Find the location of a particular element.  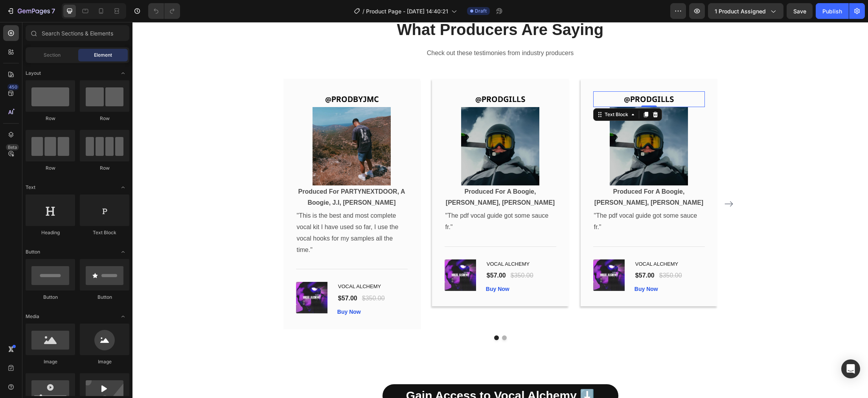

img: gempages_578342185829663506-5f1c1972-09cc-434d-bdd1-026ccac014ef.jpg is located at coordinates (219, 124).